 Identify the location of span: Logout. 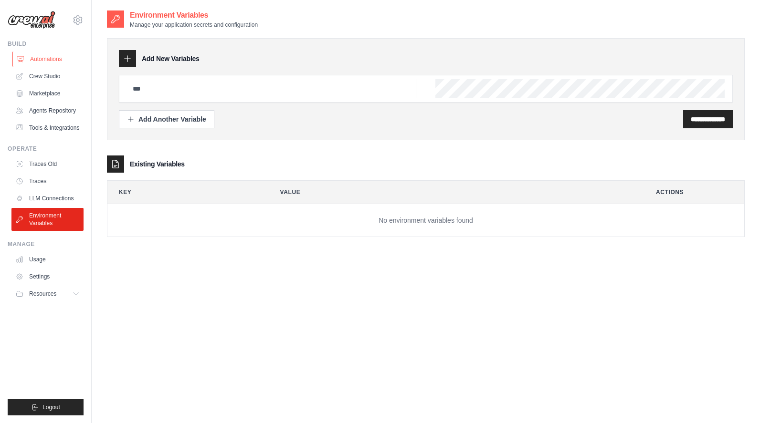
(51, 408).